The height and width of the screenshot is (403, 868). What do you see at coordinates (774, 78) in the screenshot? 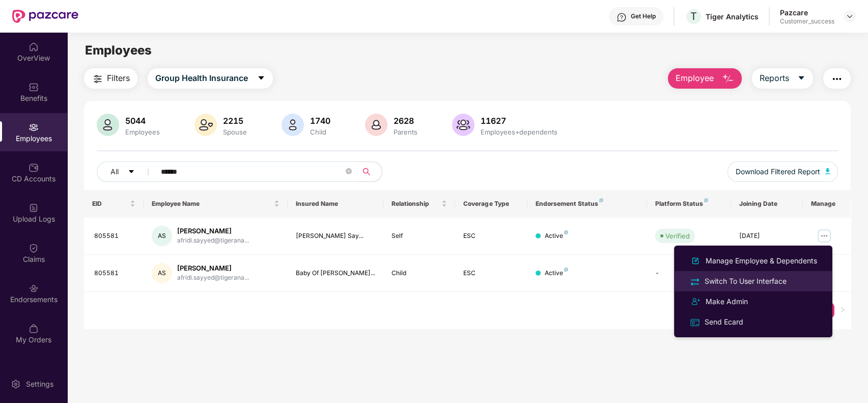
I see `span: Reports` at bounding box center [774, 78].